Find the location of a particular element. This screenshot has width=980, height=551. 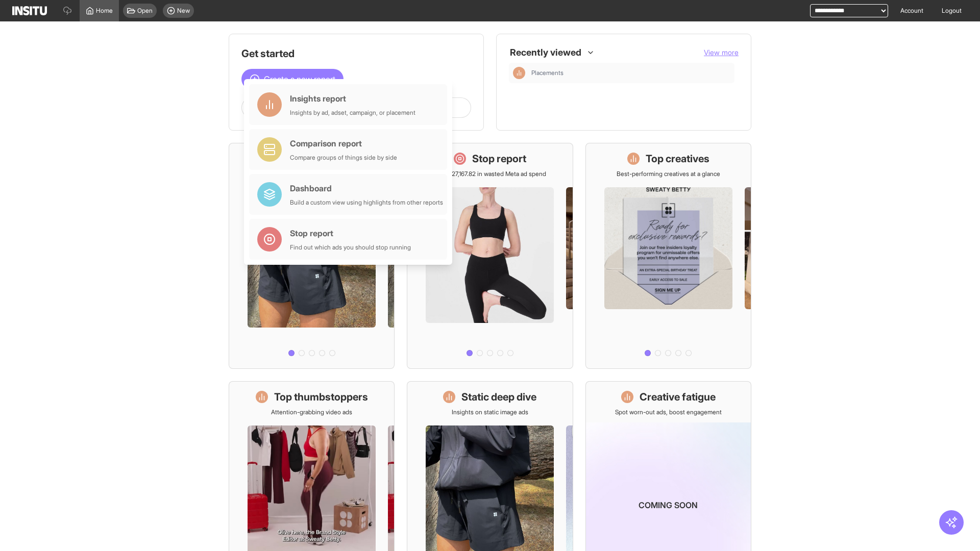

h1: Stop report is located at coordinates (499, 159).